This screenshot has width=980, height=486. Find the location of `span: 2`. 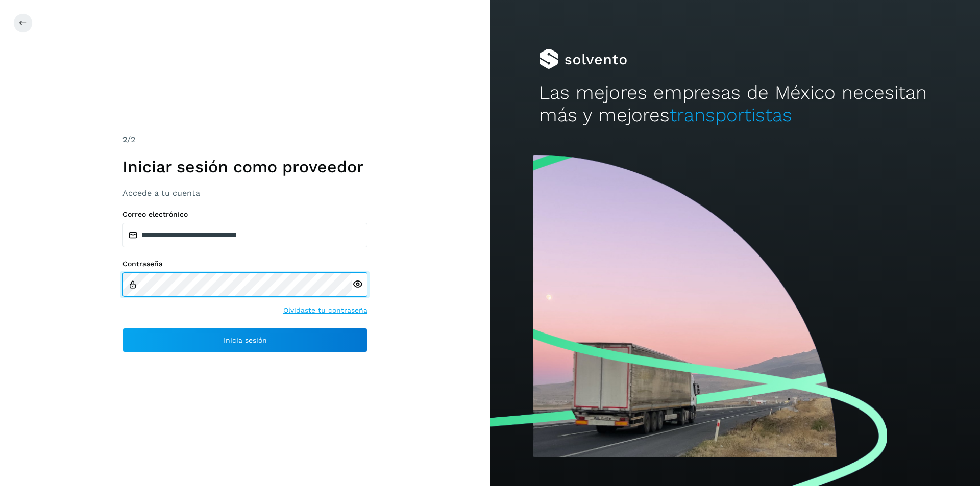

span: 2 is located at coordinates (125, 140).